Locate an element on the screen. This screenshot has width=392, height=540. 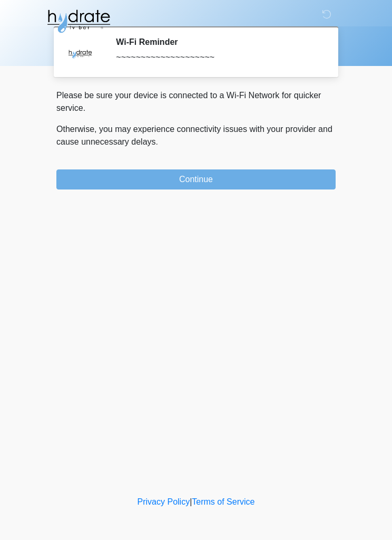
p: Please be sure your device is connected to a Wi-Fi Network for quicker service. is located at coordinates (196, 102).